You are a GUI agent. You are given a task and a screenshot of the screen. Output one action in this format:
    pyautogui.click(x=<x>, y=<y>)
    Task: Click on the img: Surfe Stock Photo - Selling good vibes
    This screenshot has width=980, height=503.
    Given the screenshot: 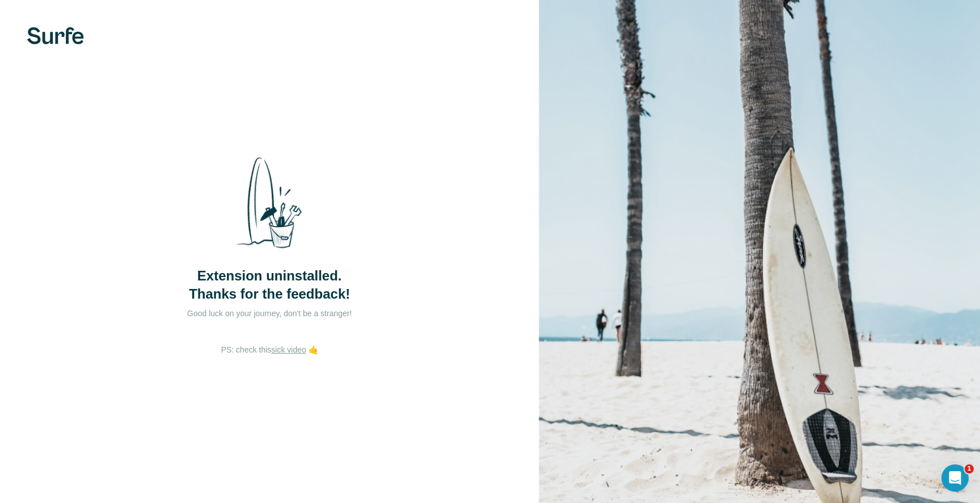 What is the action you would take?
    pyautogui.click(x=269, y=203)
    